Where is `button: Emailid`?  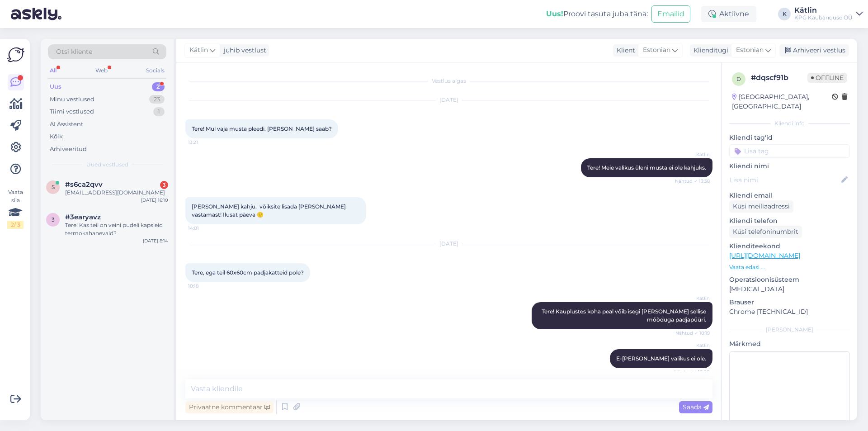 button: Emailid is located at coordinates (671, 14).